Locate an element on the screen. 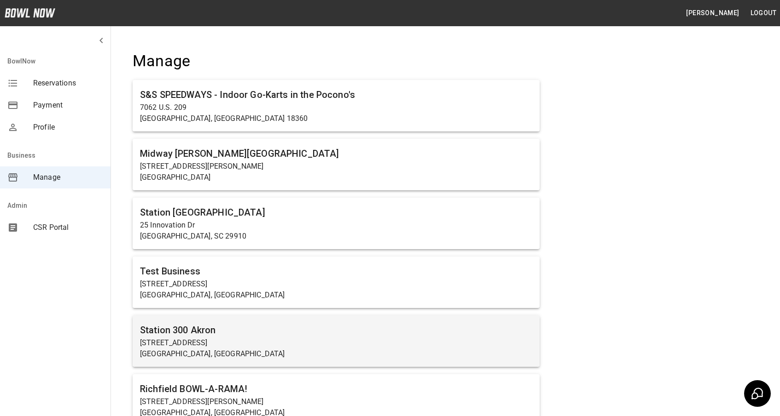  span: Profile is located at coordinates (68, 127).